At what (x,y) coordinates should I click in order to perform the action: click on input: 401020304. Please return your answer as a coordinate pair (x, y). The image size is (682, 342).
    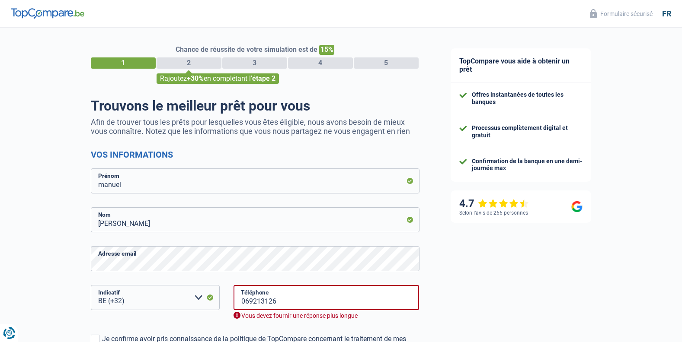
    Looking at the image, I should click on (326, 298).